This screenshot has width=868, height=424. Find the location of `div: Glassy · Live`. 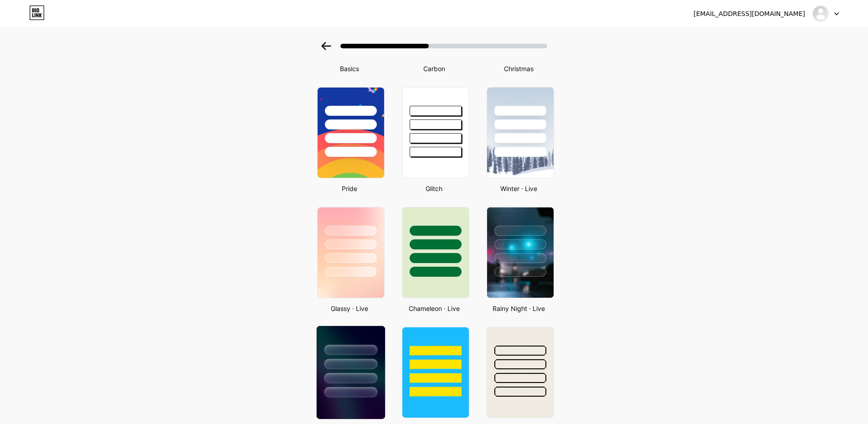

div: Glassy · Live is located at coordinates (349, 308).